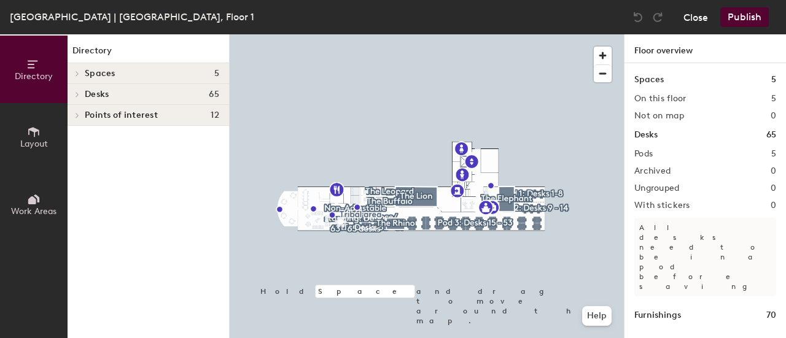  What do you see at coordinates (100, 74) in the screenshot?
I see `span: Spaces` at bounding box center [100, 74].